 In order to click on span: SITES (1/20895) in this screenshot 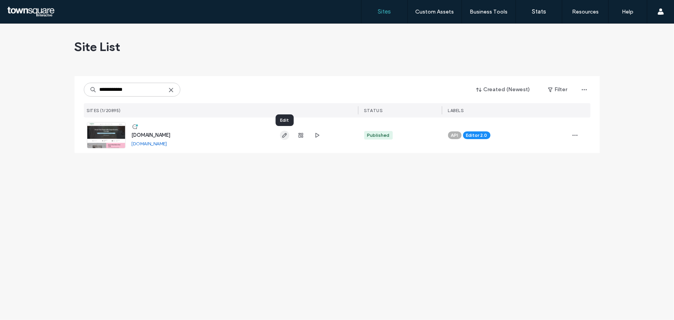, I will do `click(104, 110)`.